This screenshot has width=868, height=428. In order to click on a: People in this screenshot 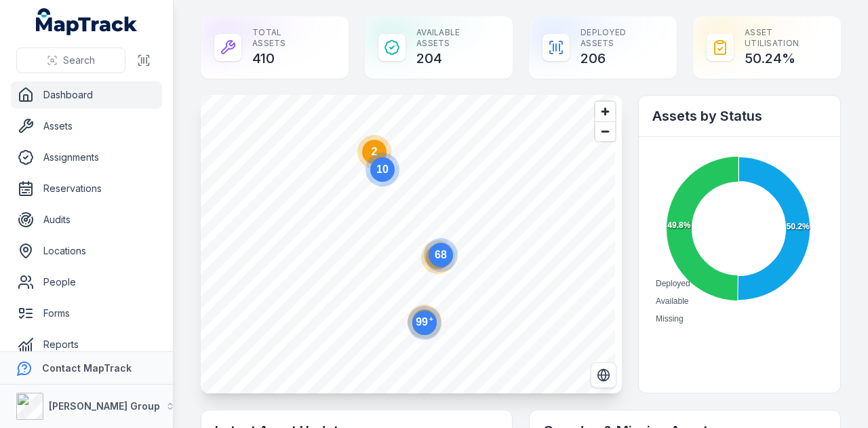, I will do `click(86, 282)`.